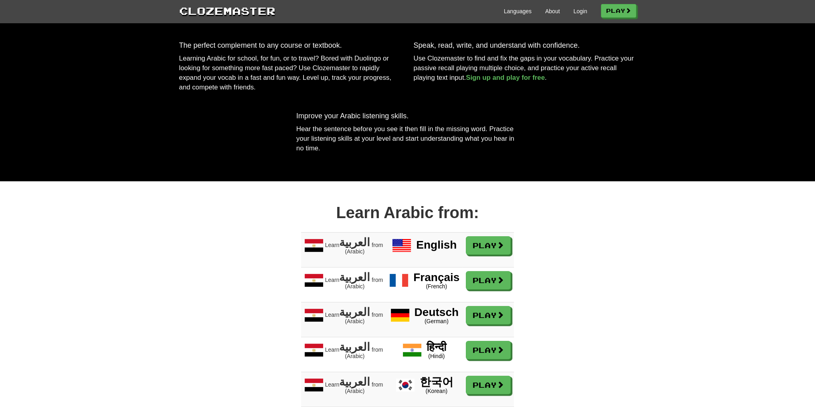 This screenshot has width=815, height=407. Describe the element at coordinates (436, 286) in the screenshot. I see `span: (French)` at that location.